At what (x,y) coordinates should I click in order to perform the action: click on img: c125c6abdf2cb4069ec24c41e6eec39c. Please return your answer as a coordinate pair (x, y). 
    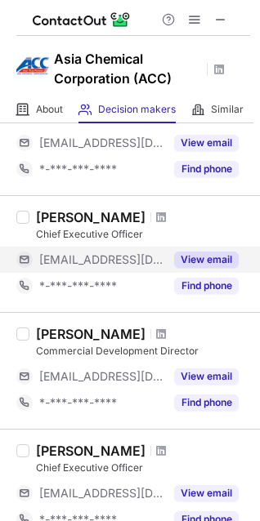
    Looking at the image, I should click on (33, 66).